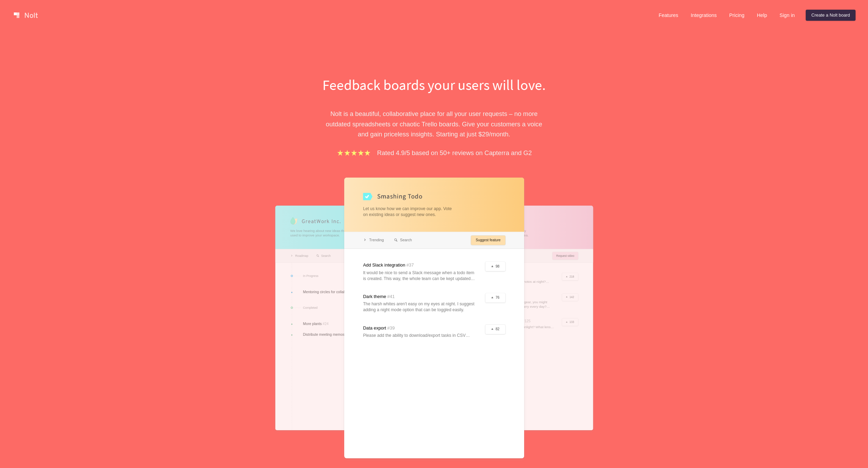 The width and height of the screenshot is (868, 468). What do you see at coordinates (831, 15) in the screenshot?
I see `a: Create a Nolt board` at bounding box center [831, 15].